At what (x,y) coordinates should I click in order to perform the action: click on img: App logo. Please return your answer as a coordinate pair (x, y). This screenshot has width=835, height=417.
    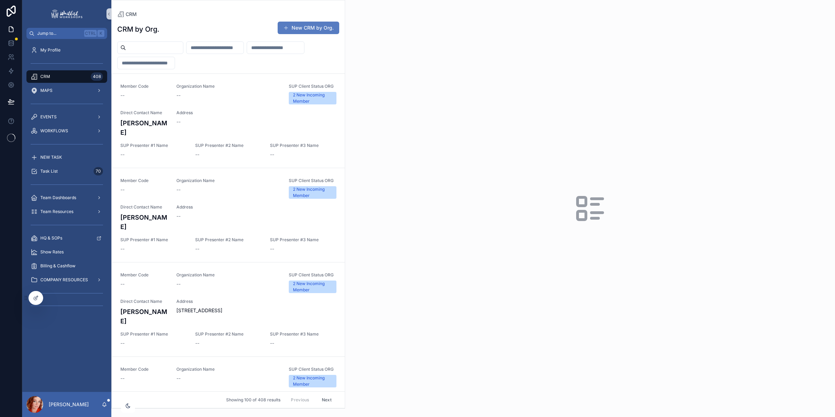
    Looking at the image, I should click on (67, 14).